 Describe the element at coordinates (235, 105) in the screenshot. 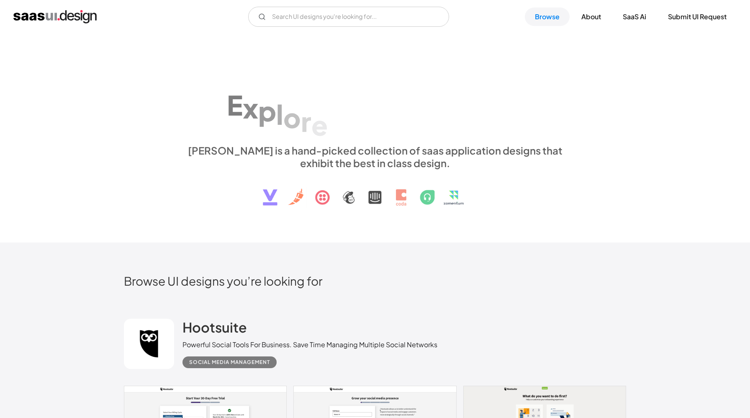

I see `div: E` at that location.